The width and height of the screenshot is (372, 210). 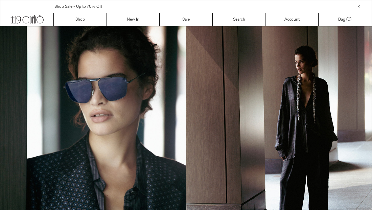 I want to click on span: 0, so click(x=349, y=20).